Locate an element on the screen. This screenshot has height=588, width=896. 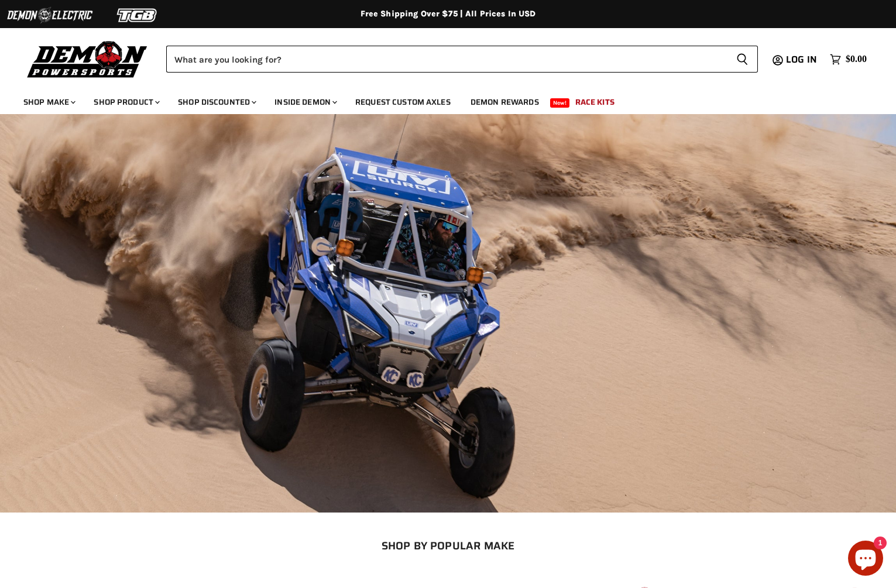
a: Race Kits is located at coordinates (594, 102).